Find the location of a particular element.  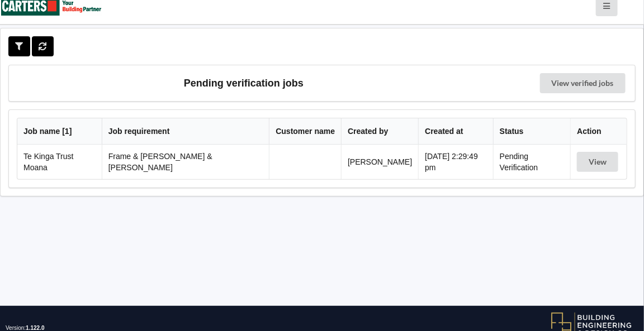

a: View verified jobs is located at coordinates (583, 83).